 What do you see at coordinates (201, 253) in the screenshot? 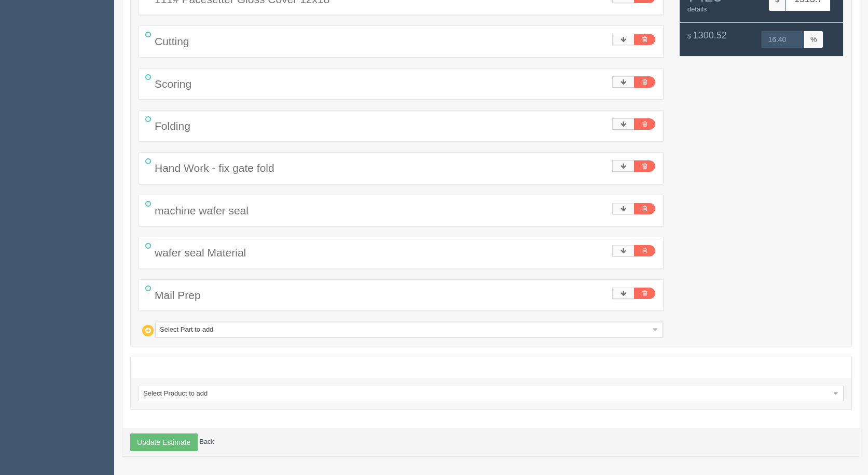
I see `span: wafer seal Material` at bounding box center [201, 253].